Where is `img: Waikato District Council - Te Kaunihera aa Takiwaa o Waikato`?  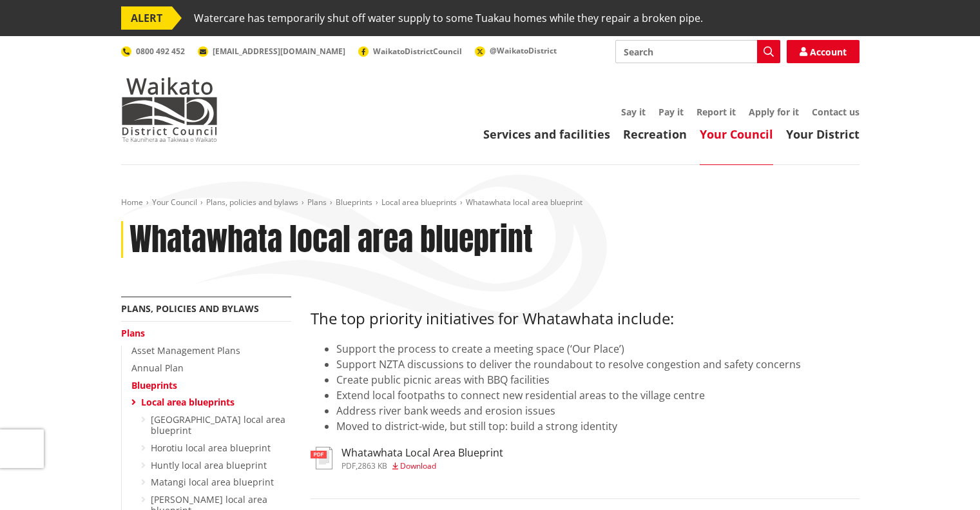
img: Waikato District Council - Te Kaunihera aa Takiwaa o Waikato is located at coordinates (170, 109).